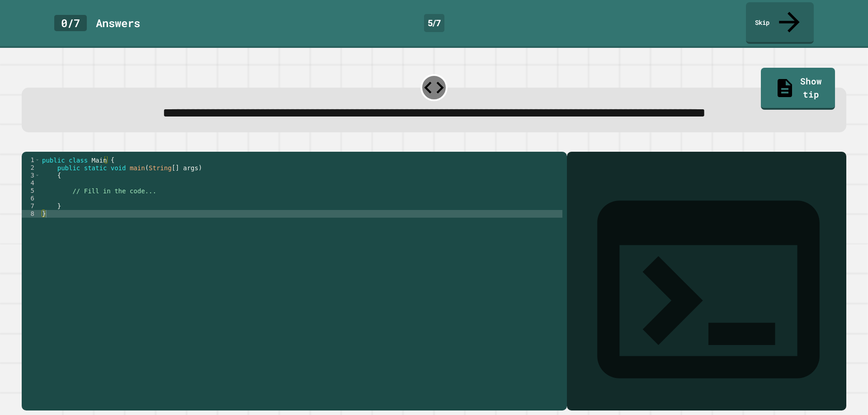 This screenshot has height=415, width=868. I want to click on div: 3, so click(31, 176).